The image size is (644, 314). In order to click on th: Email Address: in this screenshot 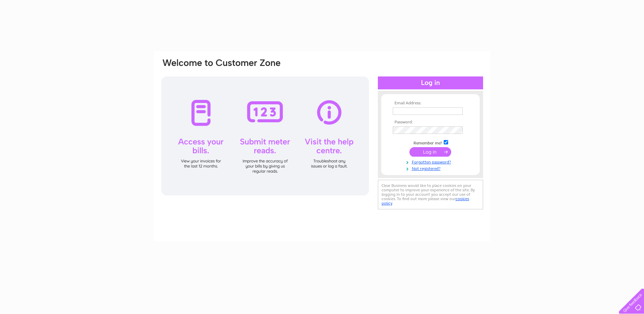, I will do `click(430, 104)`.